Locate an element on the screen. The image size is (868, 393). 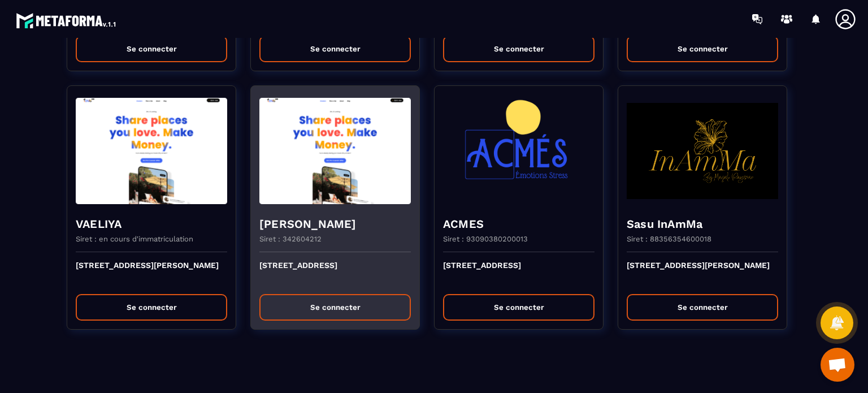
div: Ouvrir le chat is located at coordinates (837, 365).